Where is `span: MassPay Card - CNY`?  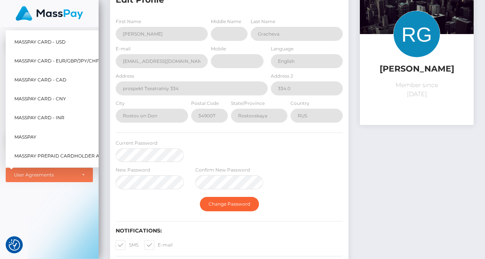
span: MassPay Card - CNY is located at coordinates (40, 99).